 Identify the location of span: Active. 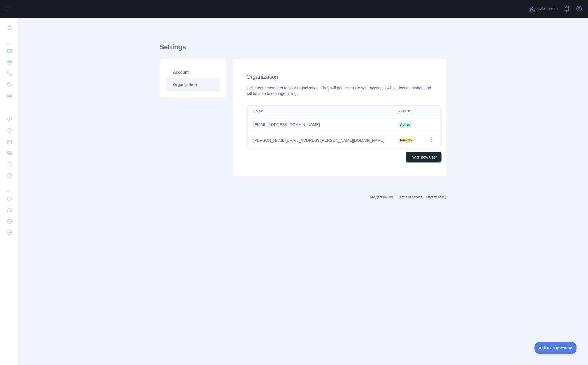
(405, 125).